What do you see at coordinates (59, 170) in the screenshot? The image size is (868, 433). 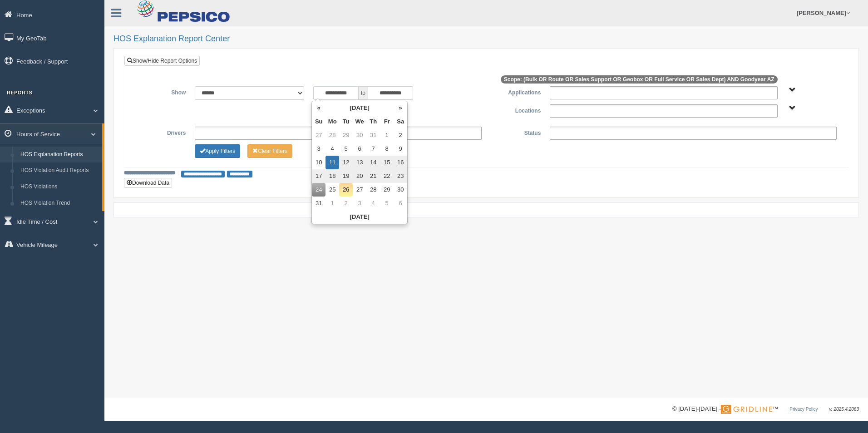 I see `a: HOS Violation Audit Reports` at bounding box center [59, 170].